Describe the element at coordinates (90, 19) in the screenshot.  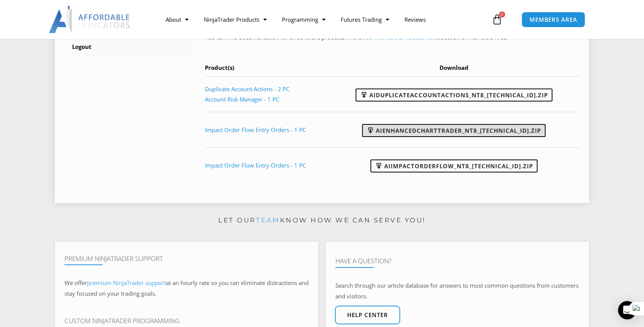
I see `img: LogoAI | Affordable Indicators – NinjaTrader` at that location.